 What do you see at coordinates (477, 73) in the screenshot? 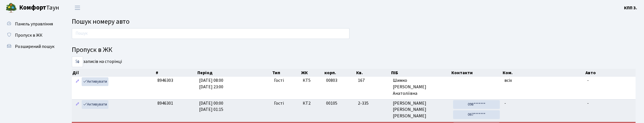
I see `th: Контакти` at bounding box center [477, 73].